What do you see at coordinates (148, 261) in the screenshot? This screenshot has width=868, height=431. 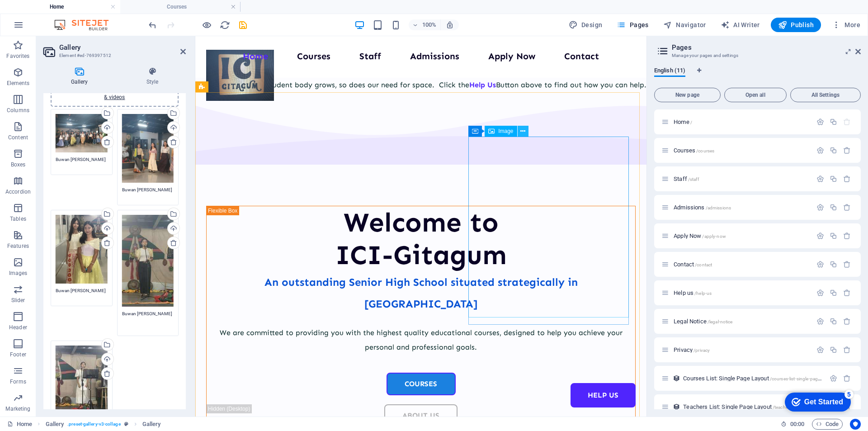 I see `div: BuwanngWikastills8-b5ovgGc6A8dCBOvYE3Xdlg.jpg` at bounding box center [148, 261].